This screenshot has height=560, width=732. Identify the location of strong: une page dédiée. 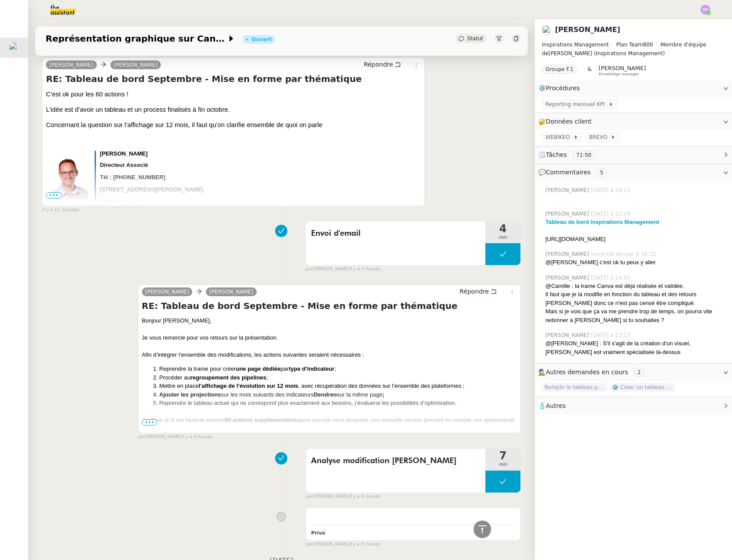
(258, 369).